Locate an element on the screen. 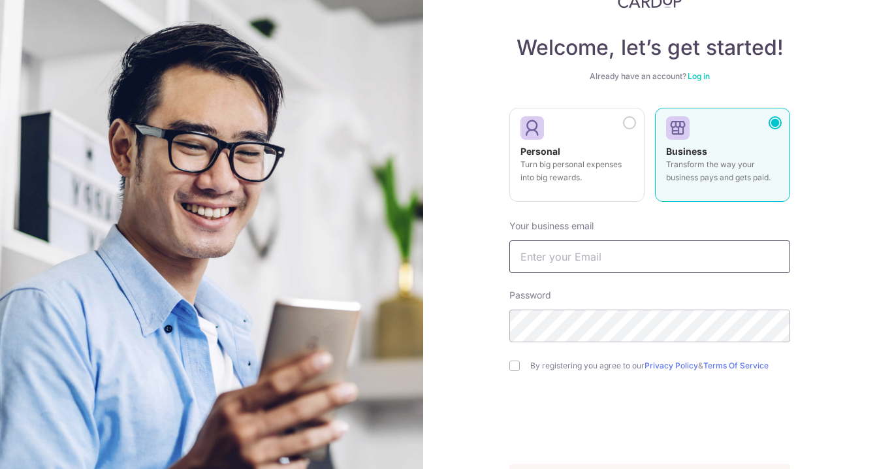  a: Log in is located at coordinates (699, 76).